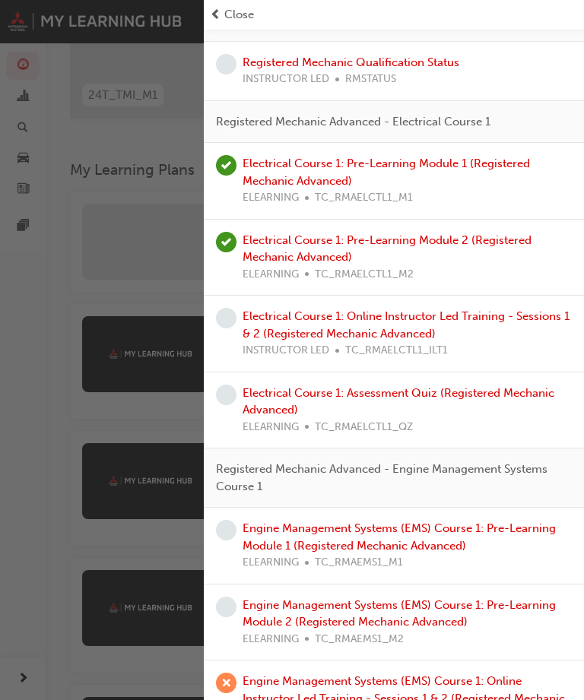 This screenshot has width=584, height=700. Describe the element at coordinates (406, 324) in the screenshot. I see `a: Electrical Course 1: Online Instructor Led Training - Sessions 1 & 2 (Registered Mechanic Advanced)` at that location.